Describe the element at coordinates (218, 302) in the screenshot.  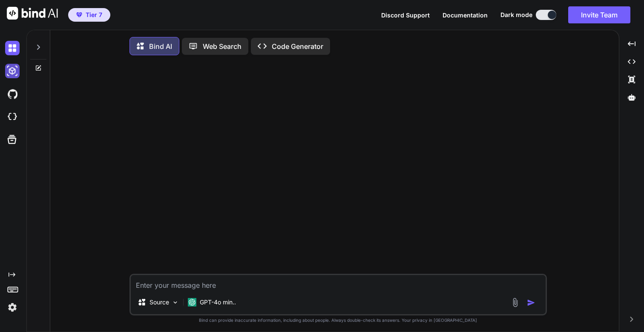
I see `p: GPT-4o min..` at that location.